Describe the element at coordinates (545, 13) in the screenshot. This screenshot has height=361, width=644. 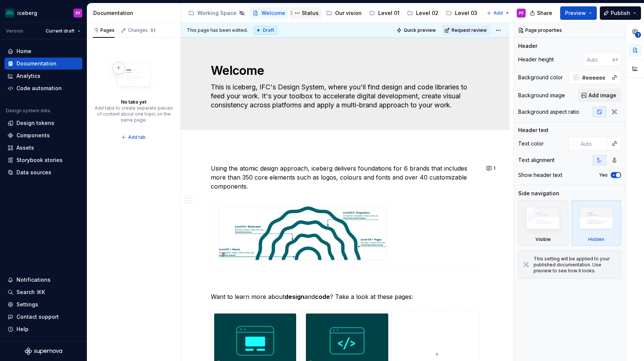
I see `span: Share` at that location.